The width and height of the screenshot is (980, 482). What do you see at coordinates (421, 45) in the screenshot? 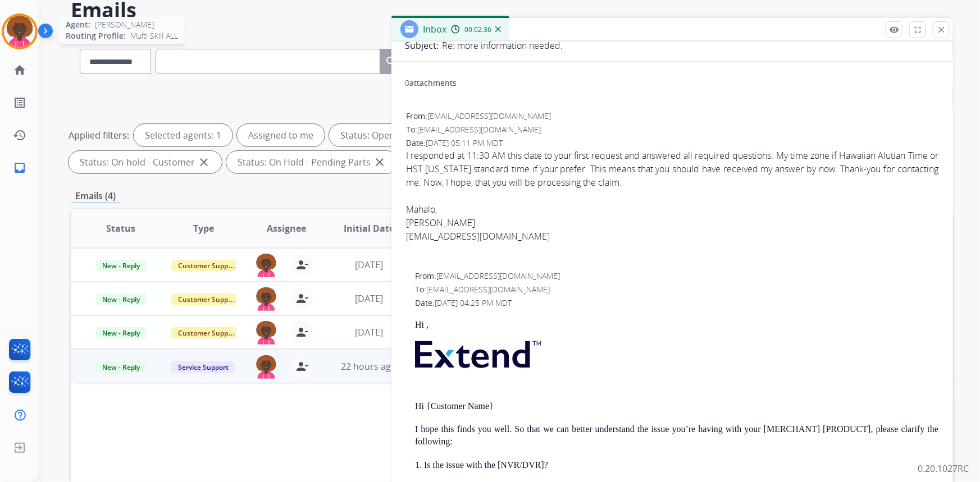
I see `p: Subject:` at bounding box center [421, 45].